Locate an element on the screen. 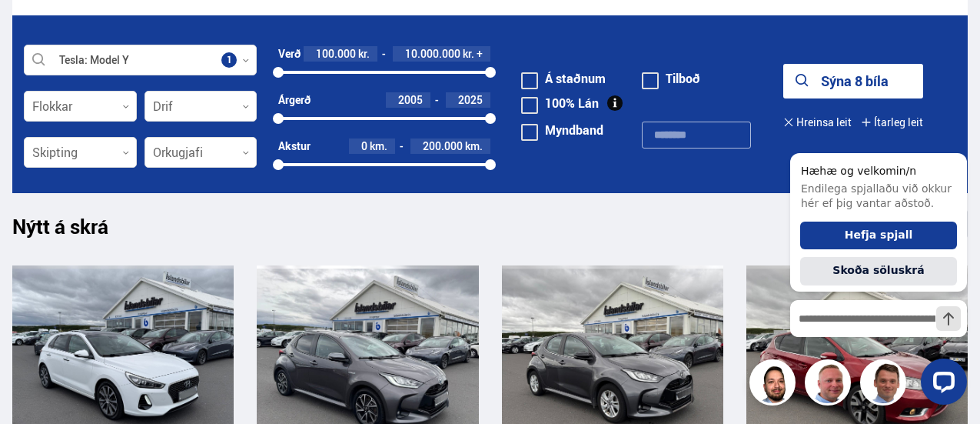 The image size is (980, 424). button: Opna LiveChat spjallviðmót is located at coordinates (166, 257).